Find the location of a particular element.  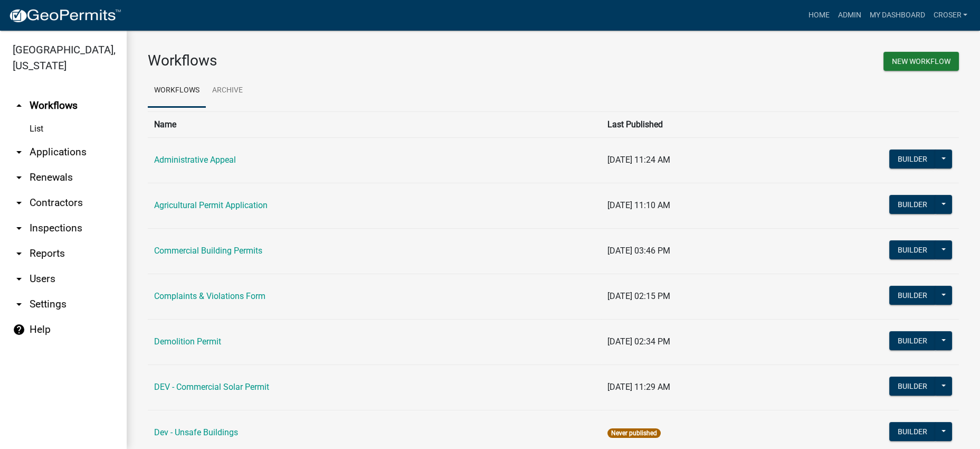

a: Home is located at coordinates (818, 16).